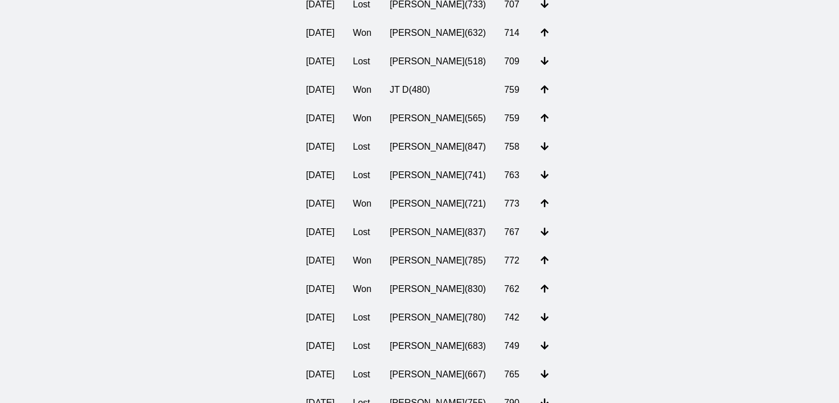  Describe the element at coordinates (513, 375) in the screenshot. I see `td: 765` at that location.